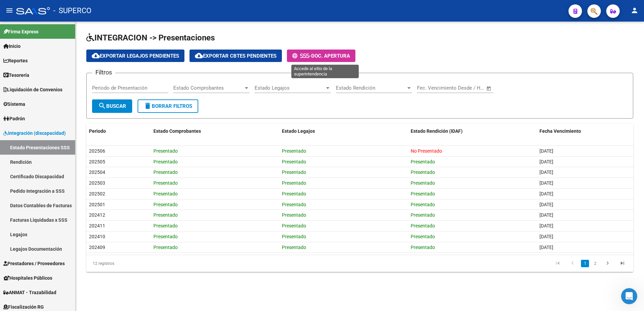  I want to click on div: joined the conversation, so click(72, 96).